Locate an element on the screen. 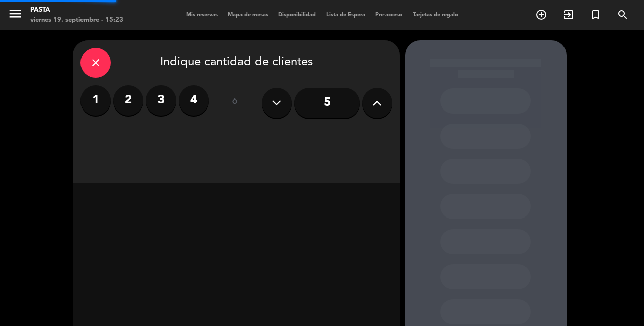  i: menu is located at coordinates (15, 14).